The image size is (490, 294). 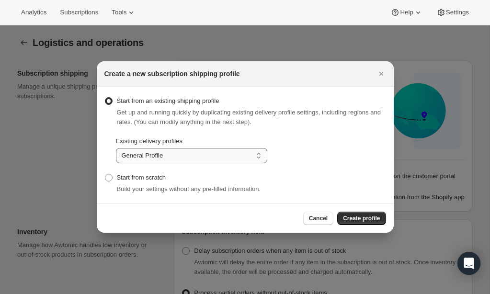 I want to click on button: Help, so click(x=407, y=12).